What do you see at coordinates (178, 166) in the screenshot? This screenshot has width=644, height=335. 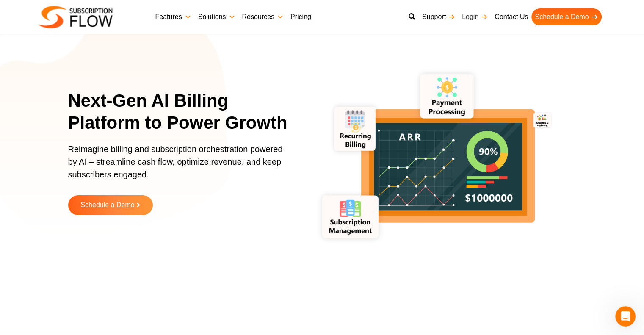 I see `p: Reimagine billing and subscription orchestration powered by AI – streamline cash flow, optimize r...` at bounding box center [178, 166].